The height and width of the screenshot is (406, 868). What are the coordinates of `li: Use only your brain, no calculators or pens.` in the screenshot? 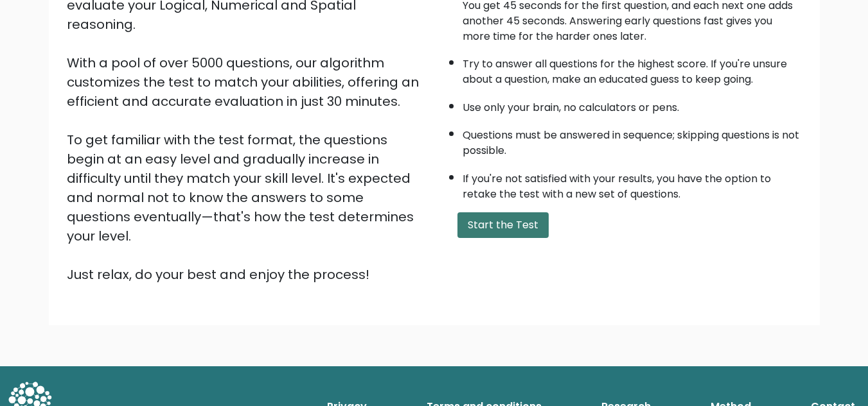 It's located at (632, 104).